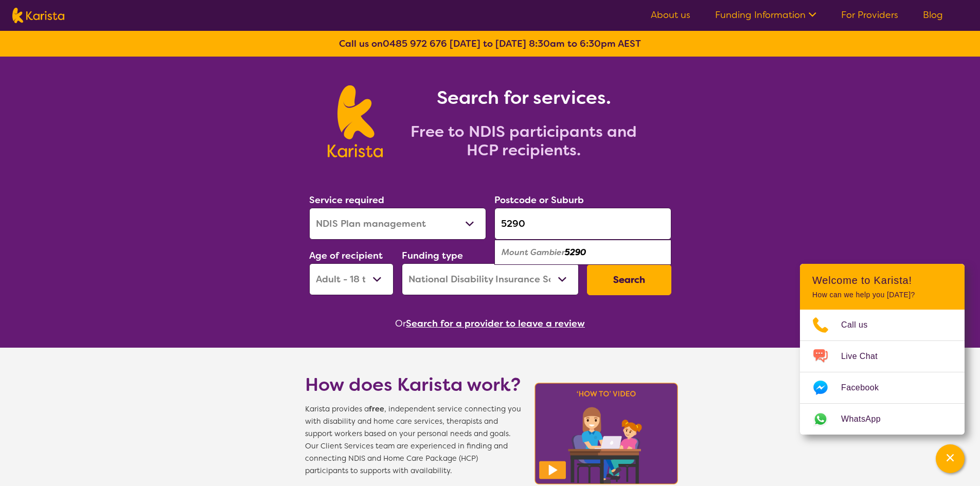 This screenshot has height=486, width=980. What do you see at coordinates (670, 15) in the screenshot?
I see `a: About us` at bounding box center [670, 15].